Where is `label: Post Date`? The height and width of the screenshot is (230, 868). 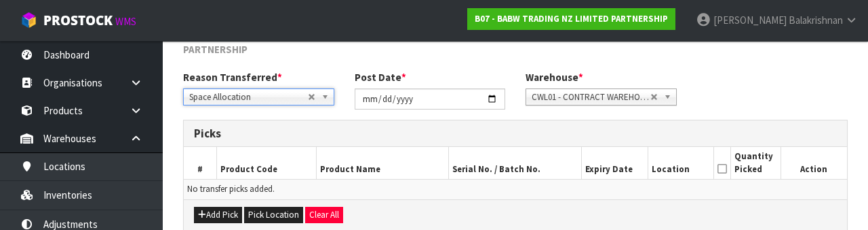 label: Post Date is located at coordinates (381, 77).